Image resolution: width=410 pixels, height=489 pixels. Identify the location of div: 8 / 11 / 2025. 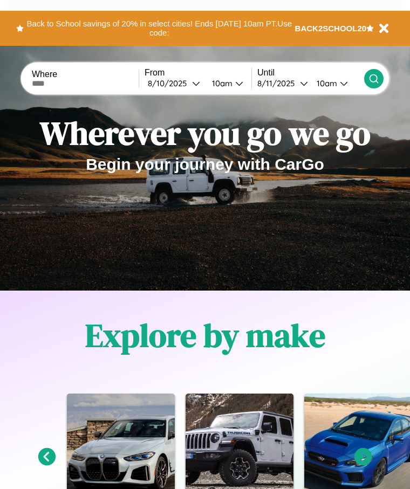
(278, 83).